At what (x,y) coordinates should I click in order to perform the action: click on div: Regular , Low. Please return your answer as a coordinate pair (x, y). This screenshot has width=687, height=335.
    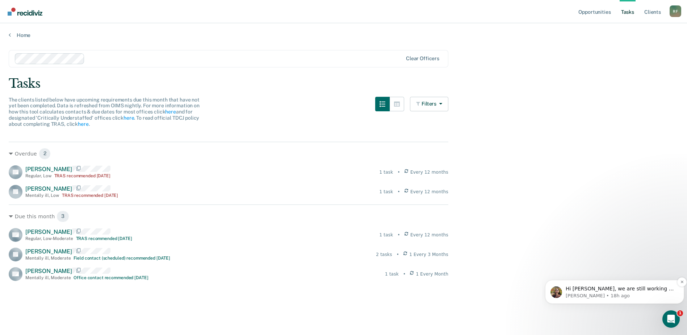
    Looking at the image, I should click on (38, 176).